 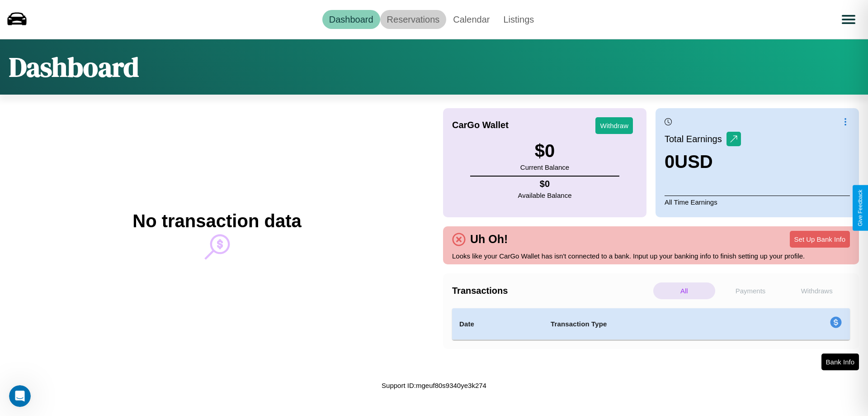 I want to click on p: Support ID: mgeuf80s9340ye3k274, so click(x=434, y=385).